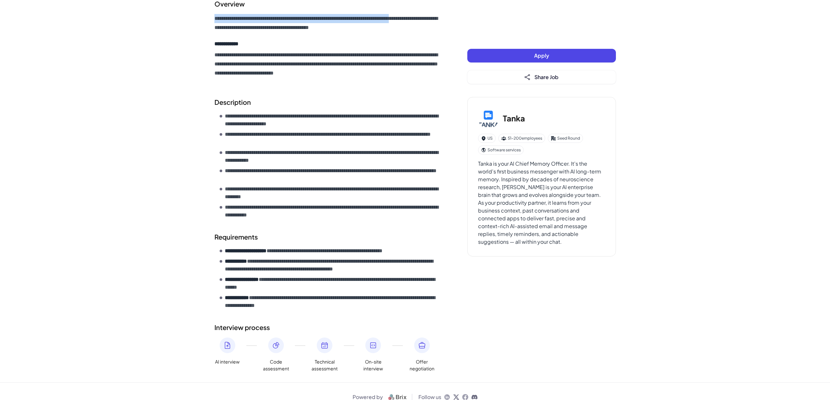  I want to click on span: Share Job, so click(546, 77).